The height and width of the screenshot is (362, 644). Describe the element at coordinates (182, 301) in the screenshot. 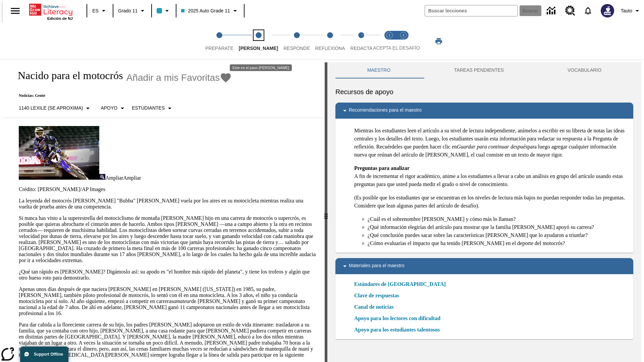

I see `em: amateur` at that location.